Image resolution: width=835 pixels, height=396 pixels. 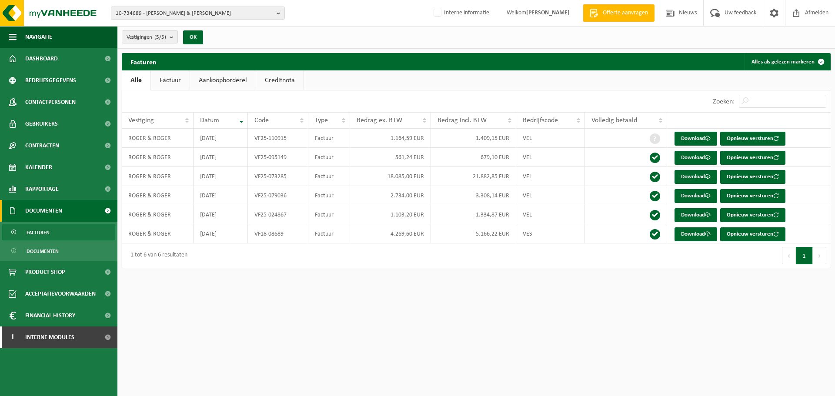 What do you see at coordinates (150, 37) in the screenshot?
I see `button: Vestigingen(5/5)` at bounding box center [150, 37].